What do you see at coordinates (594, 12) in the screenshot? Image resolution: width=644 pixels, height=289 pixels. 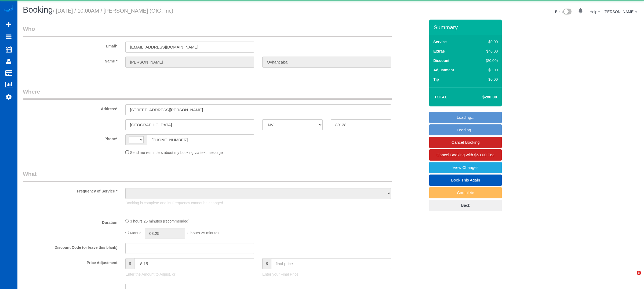 I see `a: Help` at bounding box center [594, 12].